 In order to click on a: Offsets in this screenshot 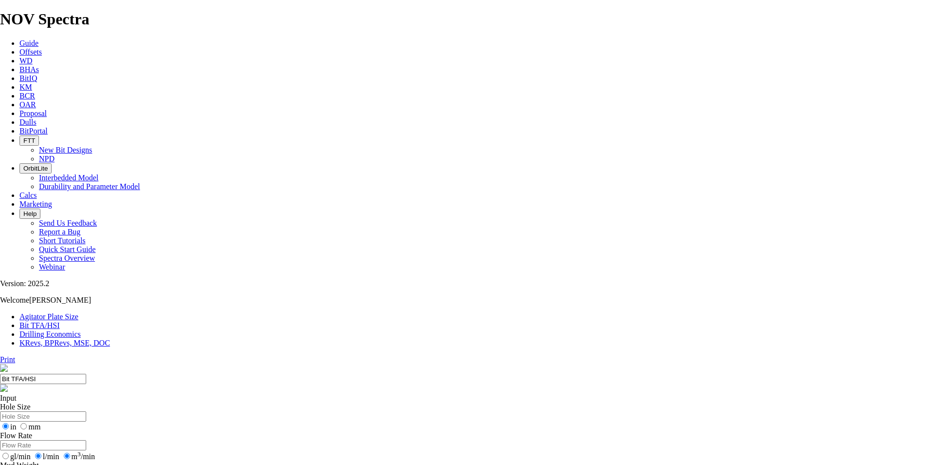, I will do `click(31, 52)`.